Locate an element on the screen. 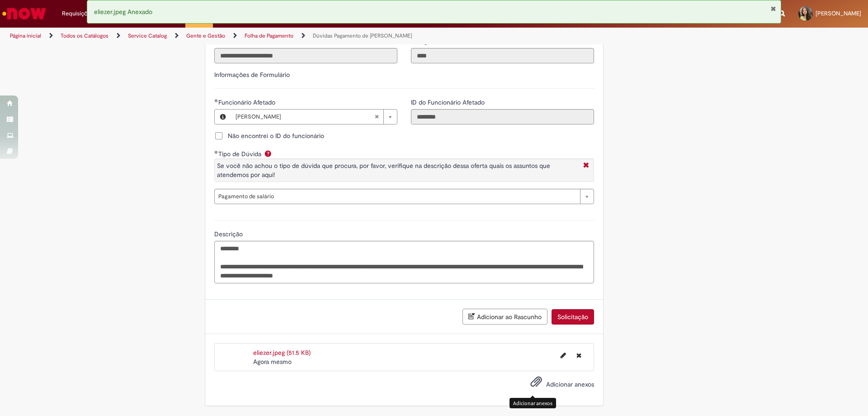 The height and width of the screenshot is (416, 868). a: Todos os Catálogos is located at coordinates (85, 36).